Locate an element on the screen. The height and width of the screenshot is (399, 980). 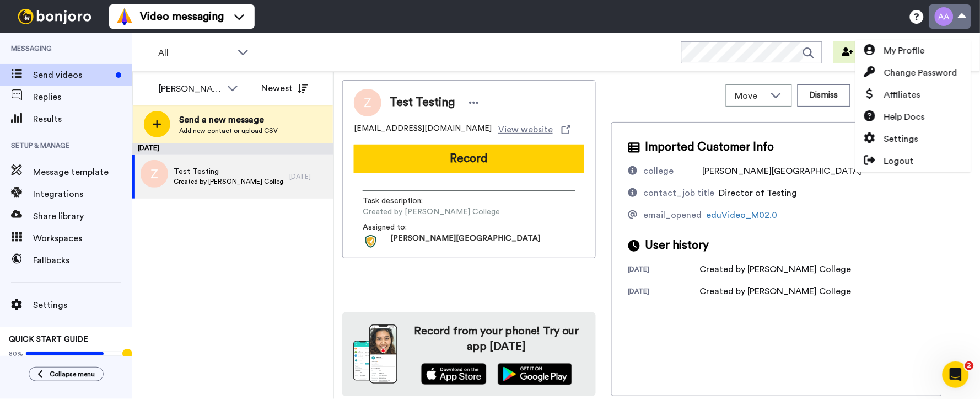
span: Task description : is located at coordinates (401, 201).